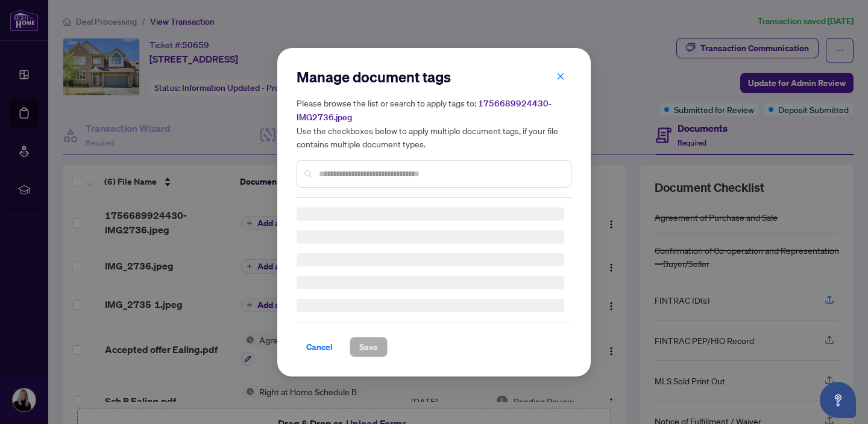  Describe the element at coordinates (434, 123) in the screenshot. I see `h5: Please browse the list or search to apply tags to: Use the checkboxes below to apply multiple doc...` at that location.